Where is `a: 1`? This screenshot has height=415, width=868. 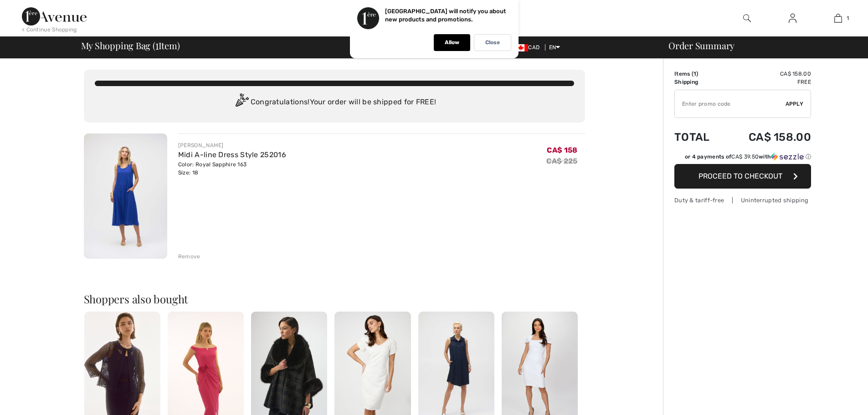
a: 1 is located at coordinates (838, 18).